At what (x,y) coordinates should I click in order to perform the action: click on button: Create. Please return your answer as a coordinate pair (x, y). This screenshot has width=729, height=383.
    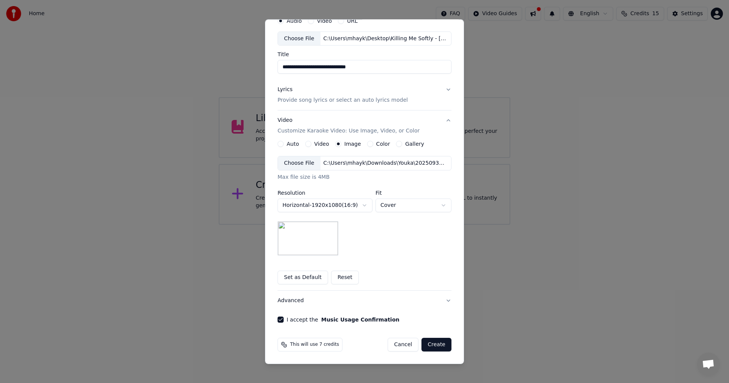
    Looking at the image, I should click on (436, 345).